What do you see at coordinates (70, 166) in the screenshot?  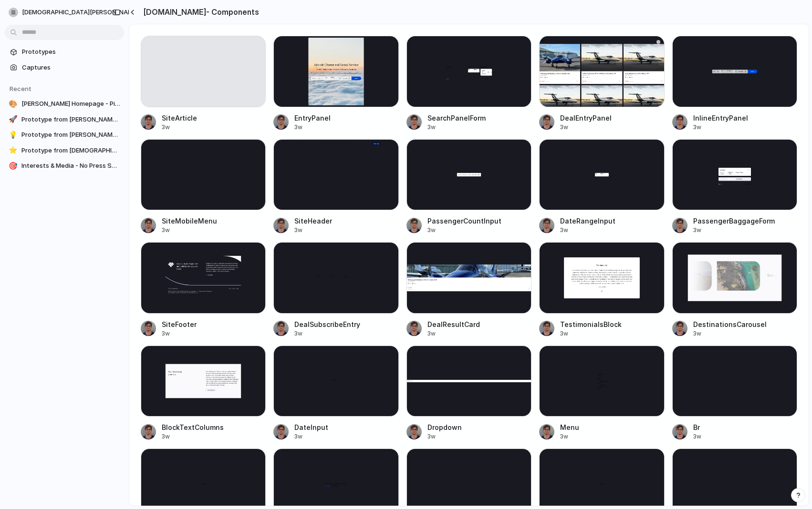 I see `span: Interests & Media - No Press Section` at bounding box center [70, 166].